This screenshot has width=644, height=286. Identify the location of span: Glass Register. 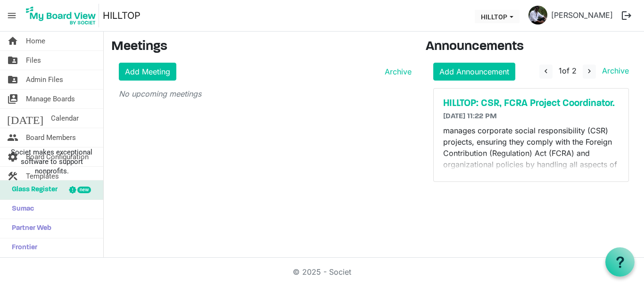
(32, 190).